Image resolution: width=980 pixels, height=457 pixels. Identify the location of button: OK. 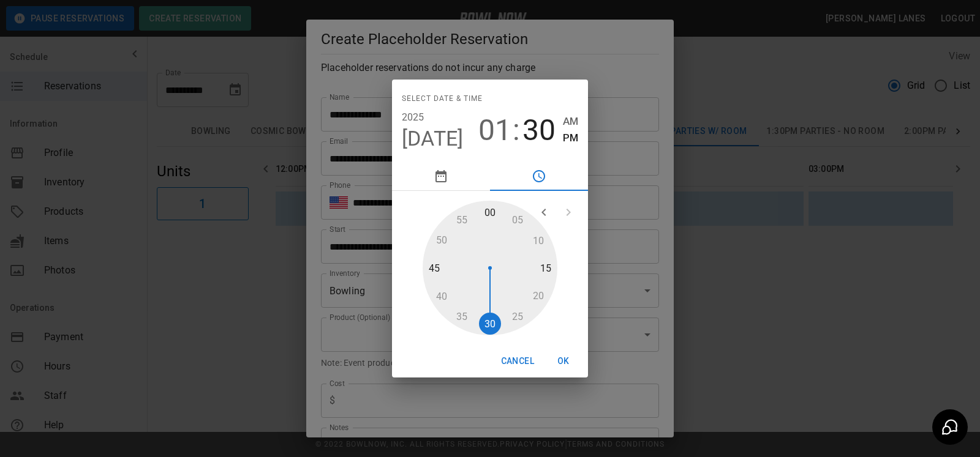
(563, 361).